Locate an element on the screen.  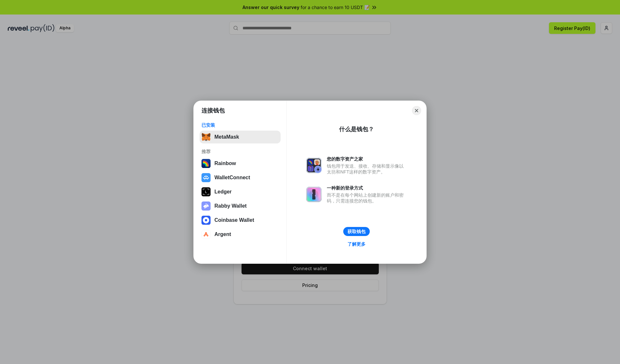
button: Close is located at coordinates (416, 111).